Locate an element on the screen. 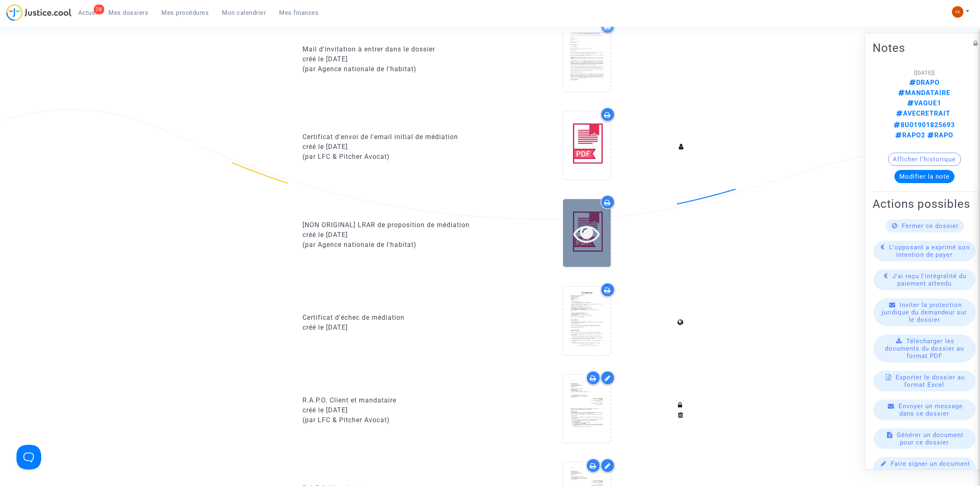 The width and height of the screenshot is (980, 486). span: Actus is located at coordinates (87, 12).